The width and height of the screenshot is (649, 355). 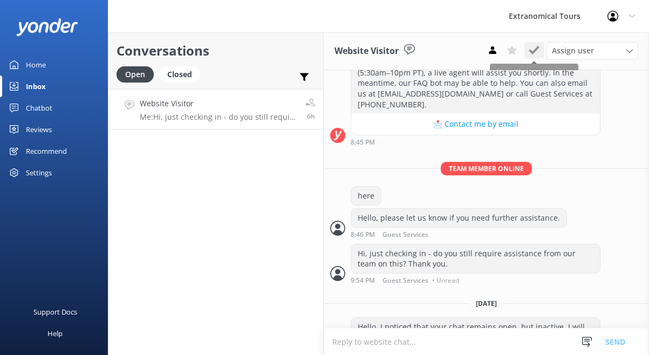 I want to click on a: Closed, so click(x=182, y=74).